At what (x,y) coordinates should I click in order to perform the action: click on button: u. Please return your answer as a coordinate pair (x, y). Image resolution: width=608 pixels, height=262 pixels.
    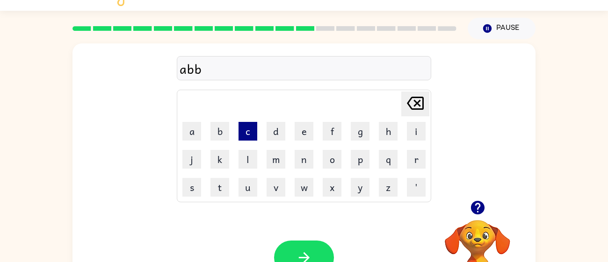
    Looking at the image, I should click on (248, 187).